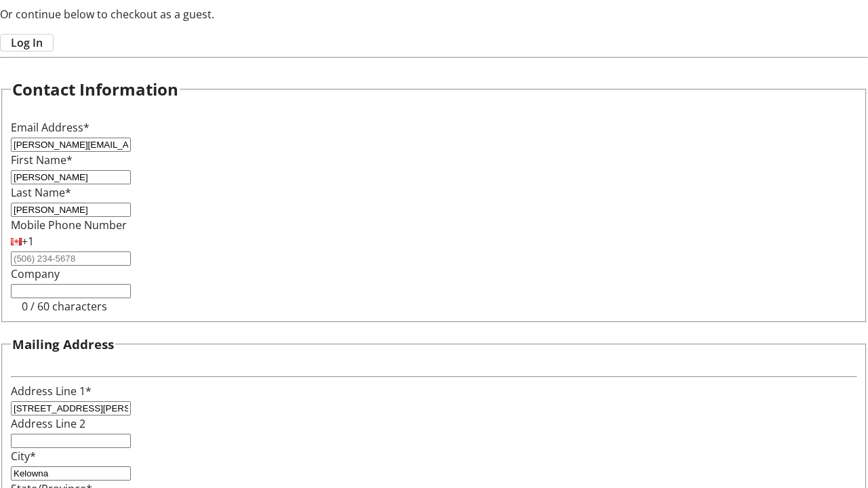 The image size is (868, 488). I want to click on label: Email Address*, so click(50, 128).